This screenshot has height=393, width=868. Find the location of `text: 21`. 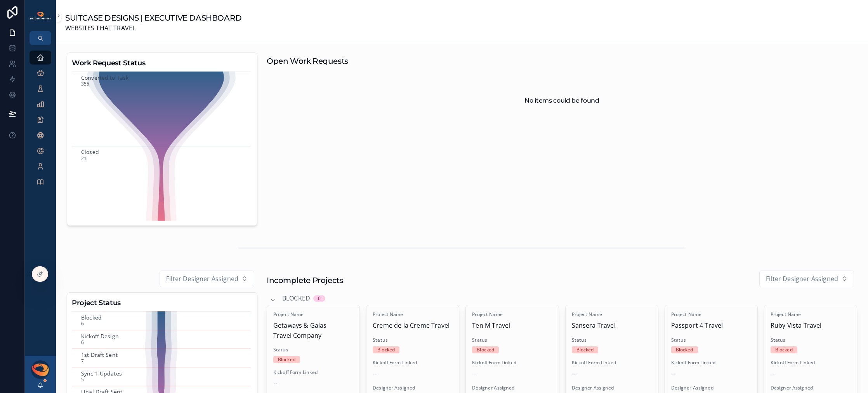

text: 21 is located at coordinates (84, 158).